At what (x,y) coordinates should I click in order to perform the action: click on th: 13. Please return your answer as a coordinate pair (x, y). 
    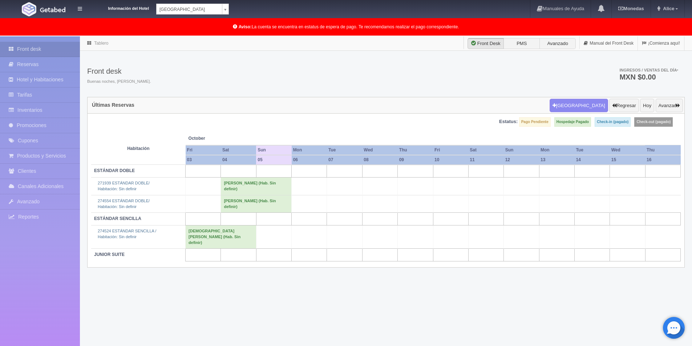
    Looking at the image, I should click on (556, 160).